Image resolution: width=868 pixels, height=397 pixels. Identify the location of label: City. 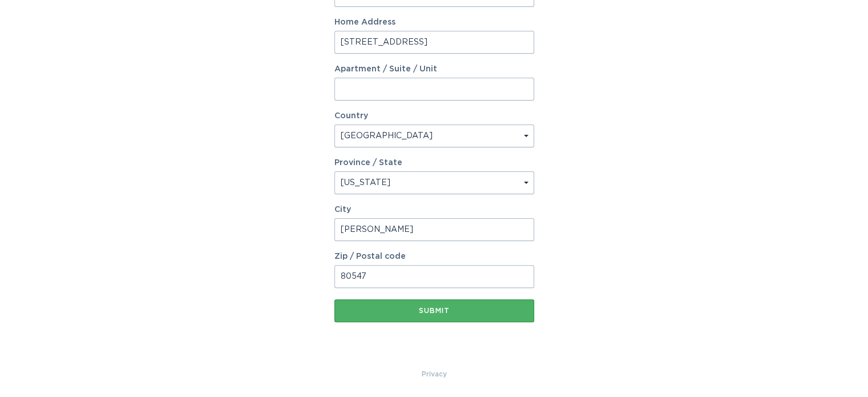
(434, 210).